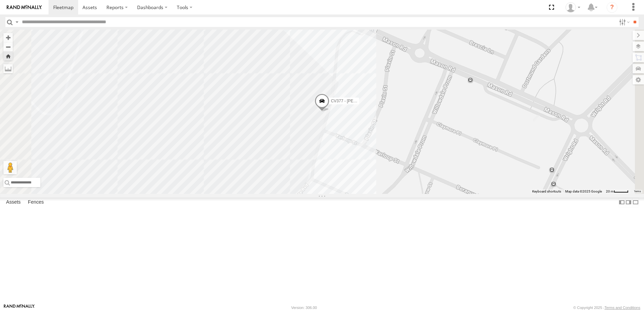 Image resolution: width=644 pixels, height=311 pixels. What do you see at coordinates (304, 308) in the screenshot?
I see `div: Version: 306.00` at bounding box center [304, 308].